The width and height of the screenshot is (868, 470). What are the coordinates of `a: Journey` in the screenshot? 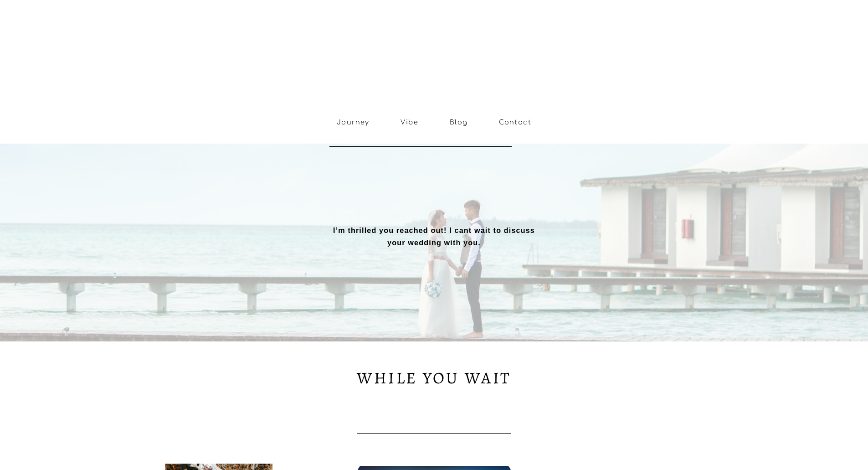 It's located at (353, 122).